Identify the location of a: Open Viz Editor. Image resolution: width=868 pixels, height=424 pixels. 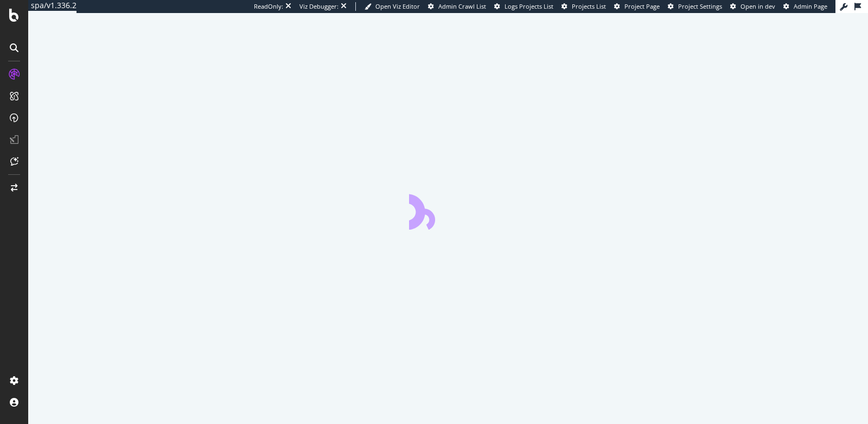
(393, 6).